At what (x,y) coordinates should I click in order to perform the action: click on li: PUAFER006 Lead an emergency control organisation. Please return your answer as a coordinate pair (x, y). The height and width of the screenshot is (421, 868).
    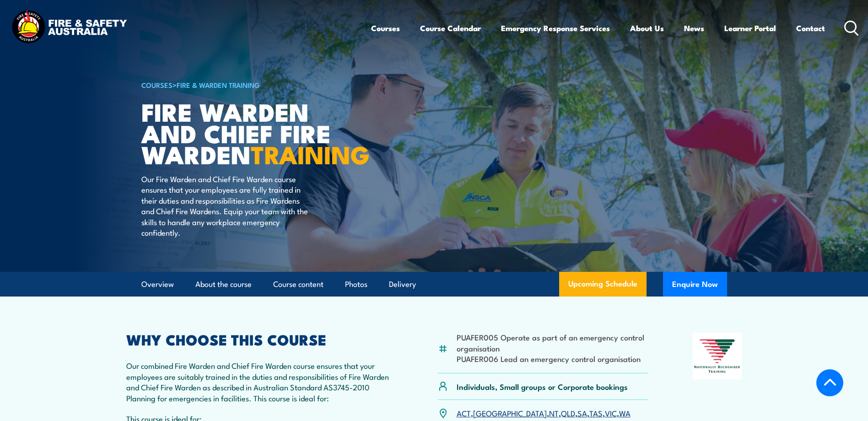
    Looking at the image, I should click on (552, 358).